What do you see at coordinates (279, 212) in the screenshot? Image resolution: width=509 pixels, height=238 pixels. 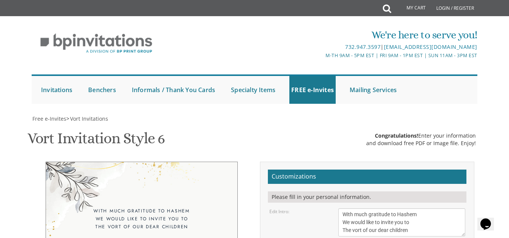 I see `label: Edit Intro:` at bounding box center [279, 212].